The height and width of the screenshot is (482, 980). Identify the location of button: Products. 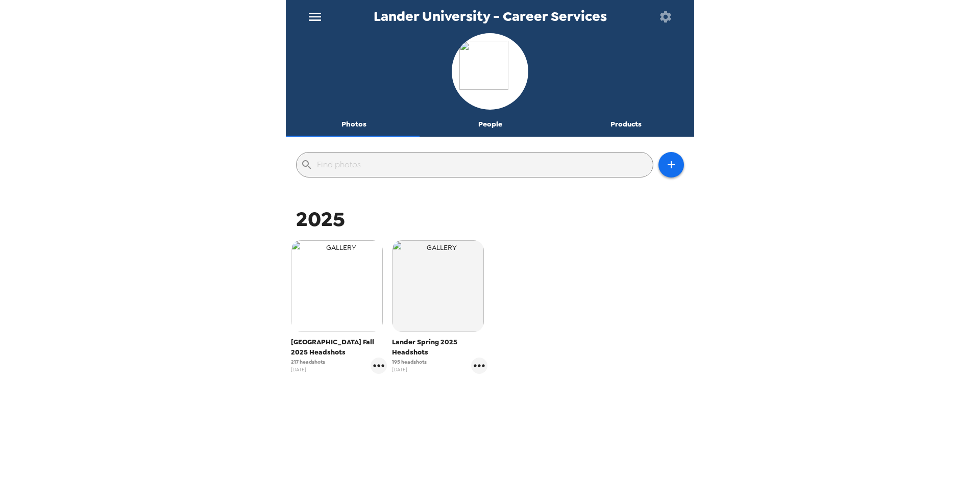
(626, 124).